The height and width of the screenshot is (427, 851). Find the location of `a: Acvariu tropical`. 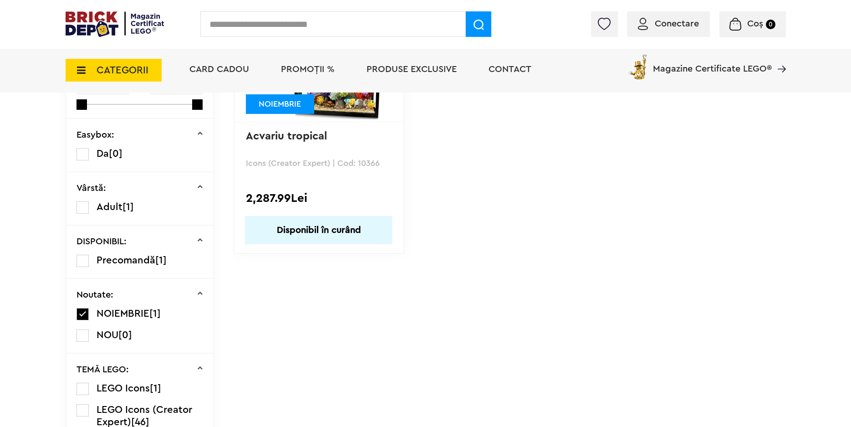

a: Acvariu tropical is located at coordinates (287, 136).